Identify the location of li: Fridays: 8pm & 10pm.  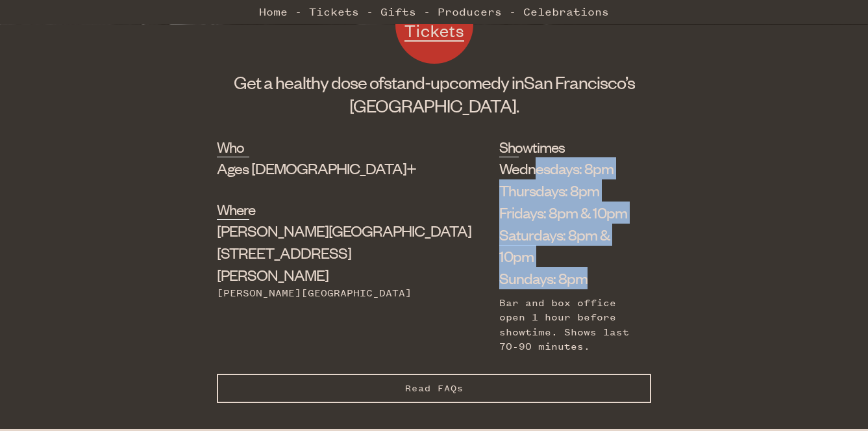
(566, 213).